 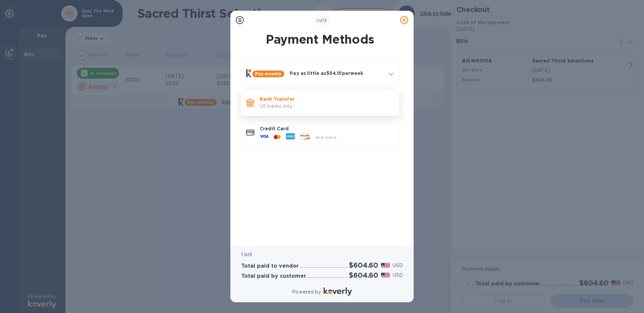 I want to click on span: 1, so click(x=317, y=20).